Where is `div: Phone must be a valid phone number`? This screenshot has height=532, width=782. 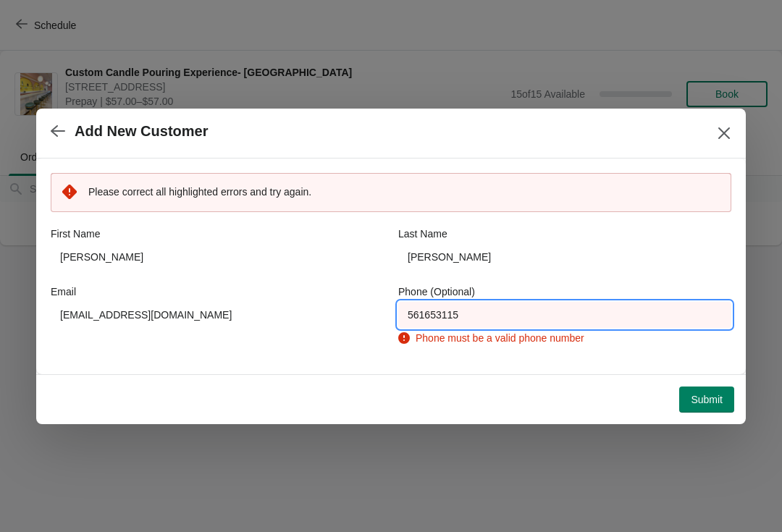 div: Phone must be a valid phone number is located at coordinates (565, 338).